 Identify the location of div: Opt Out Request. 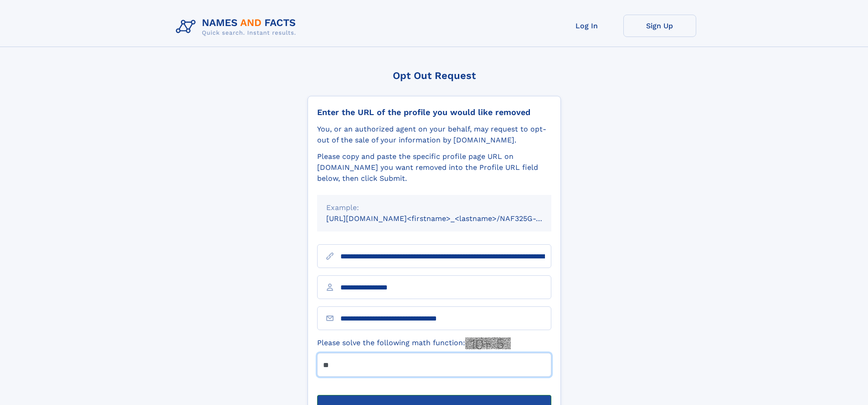
(434, 76).